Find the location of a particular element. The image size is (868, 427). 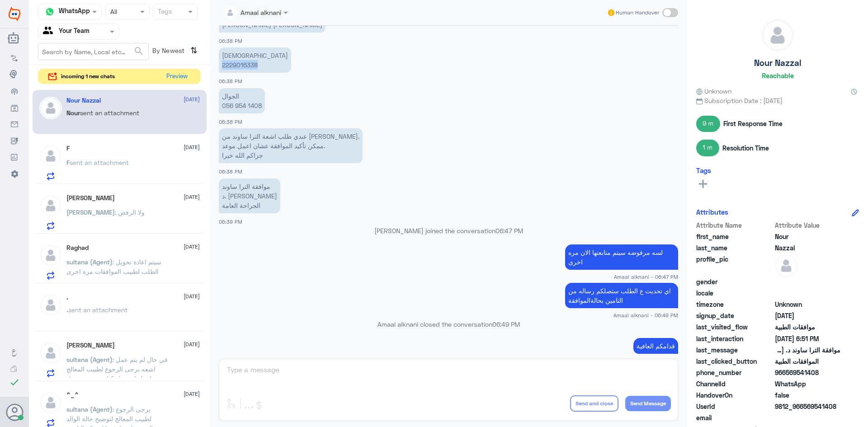

input: Search by Name, Local etc… is located at coordinates (93, 51).